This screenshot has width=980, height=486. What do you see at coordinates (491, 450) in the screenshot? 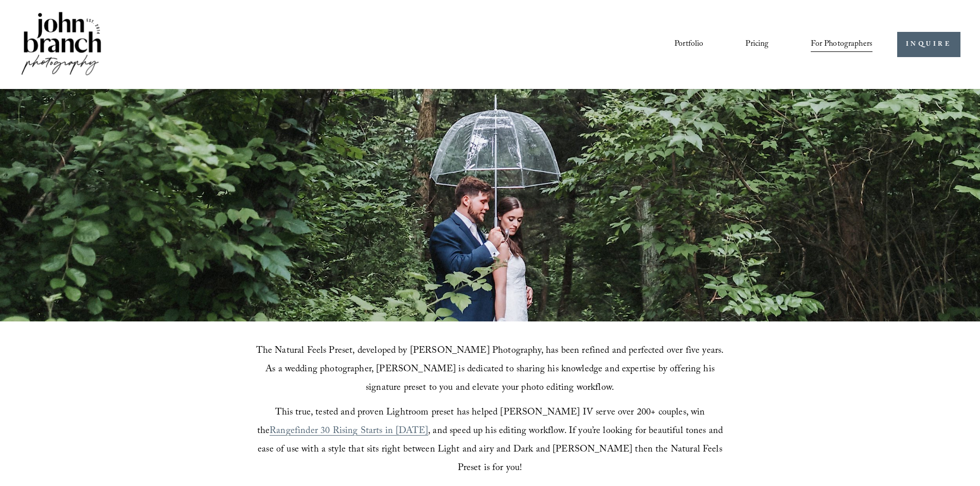
I see `span: , and speed up his editing workflow. If you’re looking for beautiful tones and ease of use with a...` at bounding box center [491, 450].